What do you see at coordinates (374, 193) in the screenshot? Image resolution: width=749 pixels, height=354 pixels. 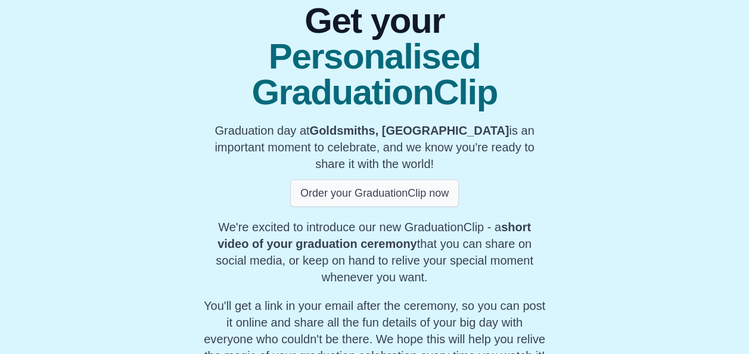 I see `button: Order your GraduationClip now` at bounding box center [374, 193].